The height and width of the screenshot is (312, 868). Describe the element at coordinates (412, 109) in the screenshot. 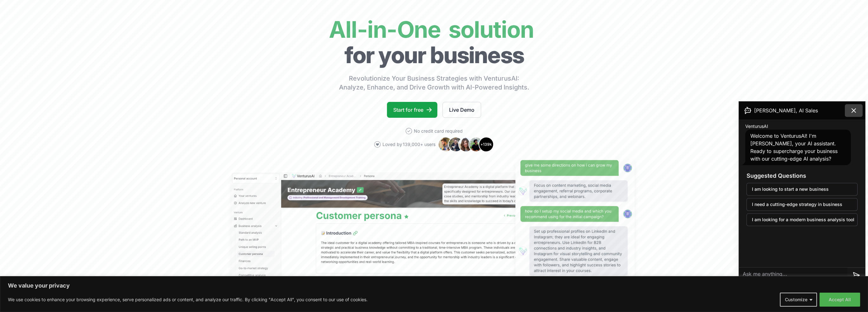

I see `a: Start for free` at that location.